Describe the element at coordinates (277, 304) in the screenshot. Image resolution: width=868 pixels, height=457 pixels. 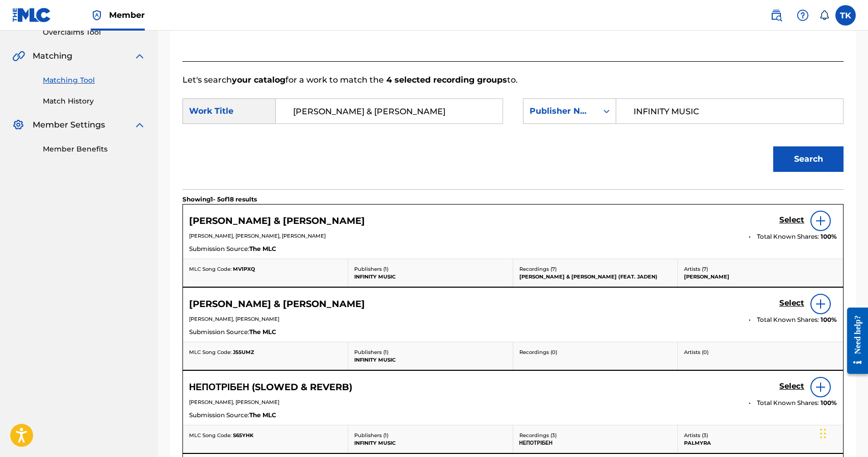
I see `h5: JAY-Z & BEYONCE` at that location.